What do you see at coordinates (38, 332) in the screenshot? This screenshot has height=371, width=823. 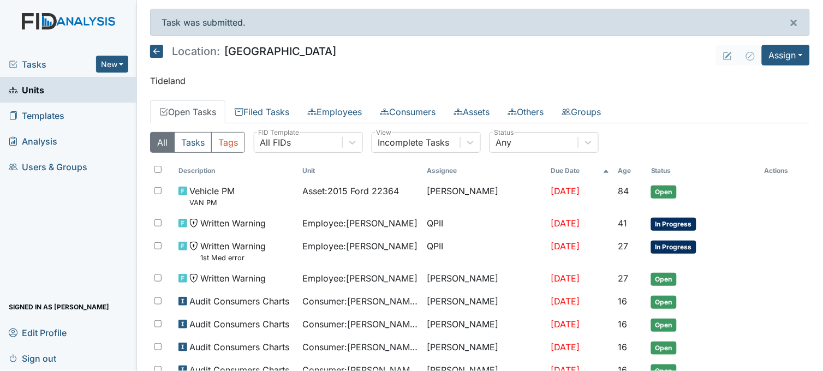 I see `span: Edit Profile` at bounding box center [38, 332].